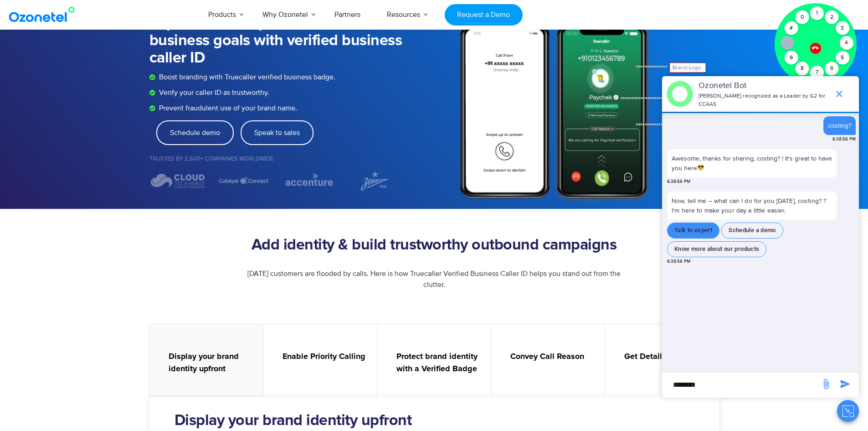  I want to click on a: Schedule demo, so click(195, 133).